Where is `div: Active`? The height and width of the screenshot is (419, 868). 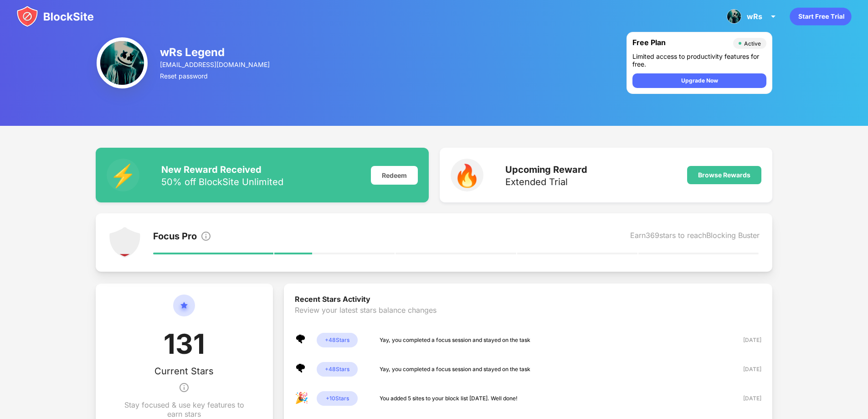
div: Active is located at coordinates (752, 44).